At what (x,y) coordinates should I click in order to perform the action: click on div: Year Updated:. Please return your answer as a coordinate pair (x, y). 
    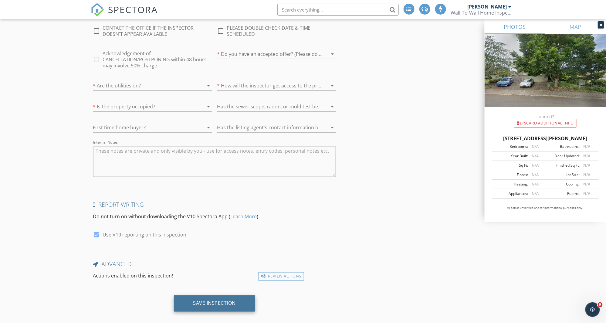
    Looking at the image, I should click on (562, 156).